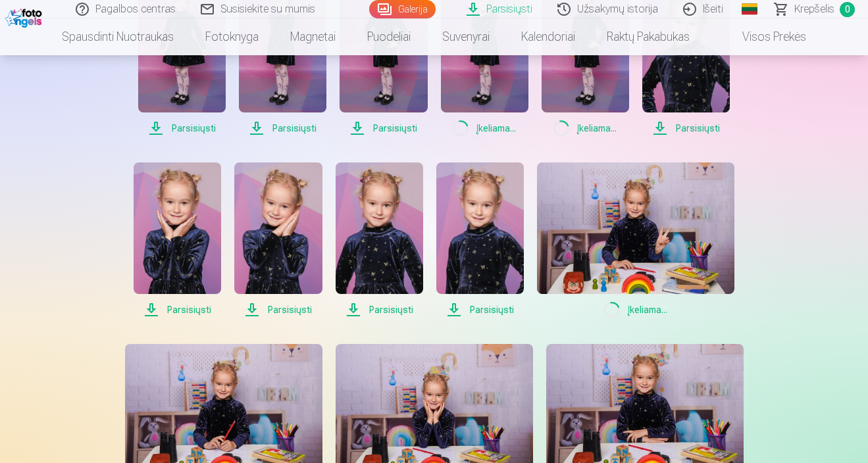 The image size is (868, 463). I want to click on img: /fa2, so click(25, 17).